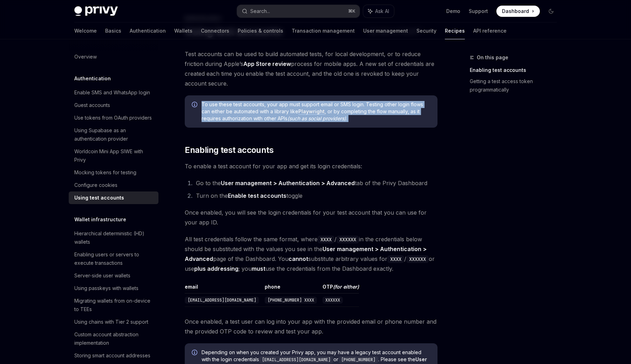  I want to click on a: Security, so click(426, 31).